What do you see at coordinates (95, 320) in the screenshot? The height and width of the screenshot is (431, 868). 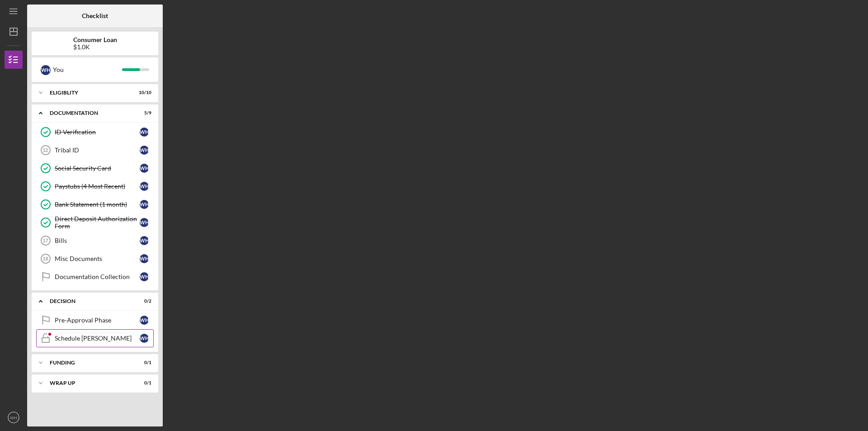 I see `a: Pre-Approval PhaseWH` at bounding box center [95, 320].